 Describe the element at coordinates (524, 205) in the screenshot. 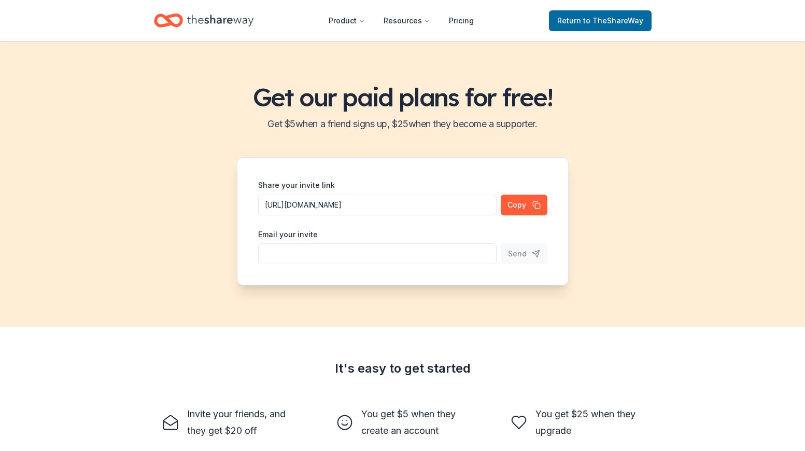

I see `button: Copy` at that location.